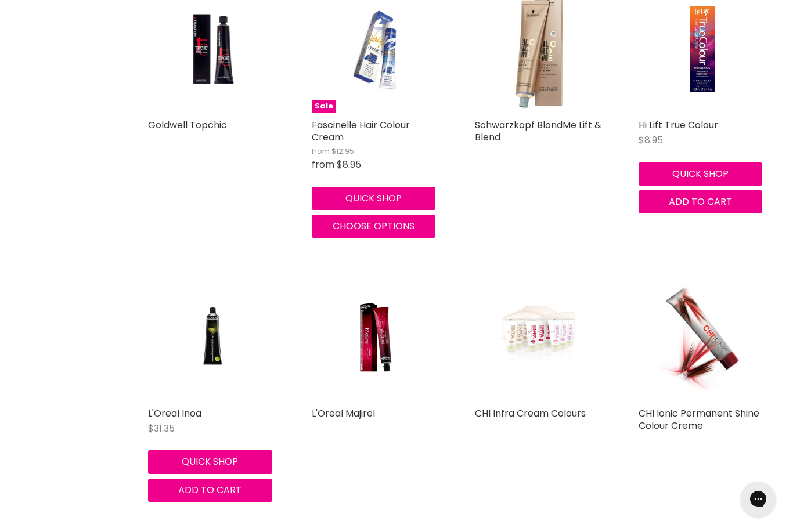 The height and width of the screenshot is (532, 793). I want to click on img: CHI Infra Cream Colours, so click(539, 337).